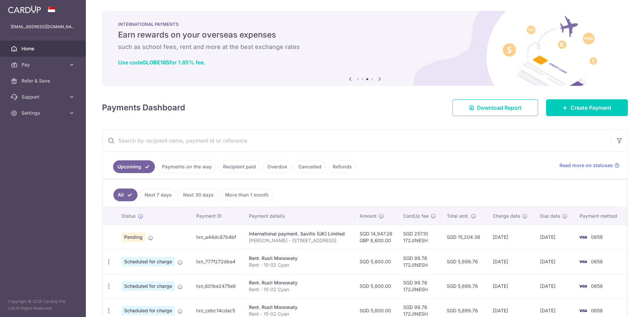  I want to click on div: International payment. Savills (UK) Limited, so click(299, 234).